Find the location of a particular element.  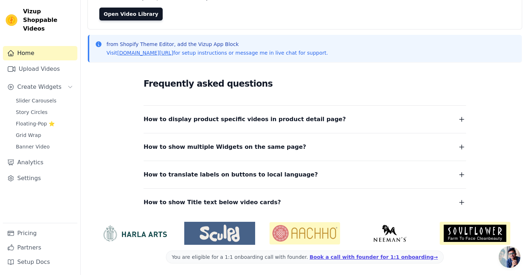

a: Book a call with founder for 1:1 onboarding is located at coordinates (374, 257).